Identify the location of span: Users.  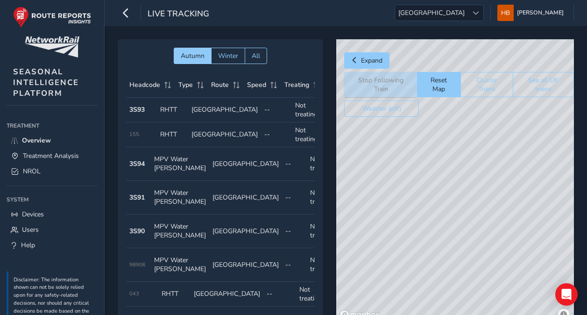
(30, 229).